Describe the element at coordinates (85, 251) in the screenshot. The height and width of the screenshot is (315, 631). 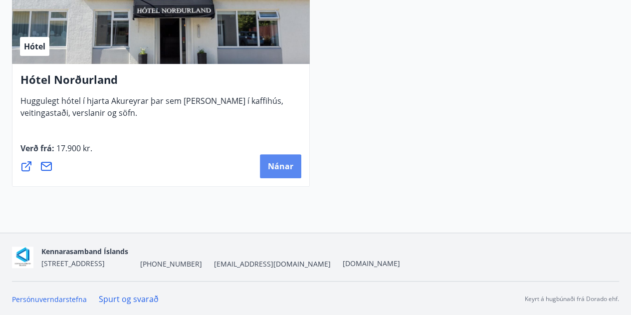
I see `span: Kennarasamband Íslands` at that location.